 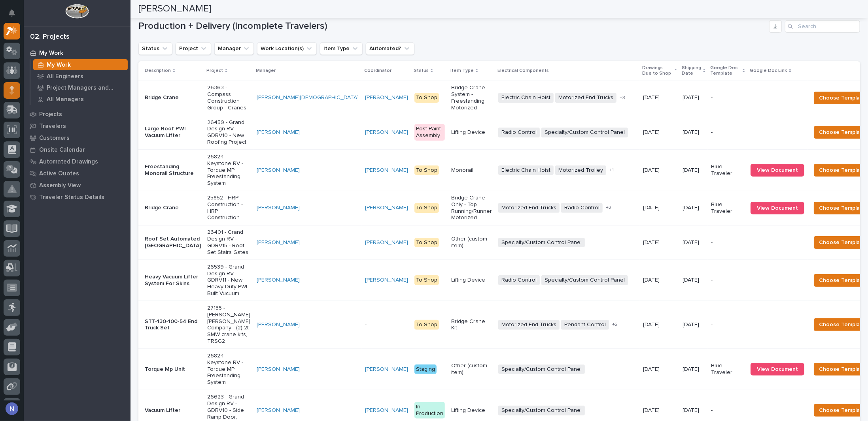 I want to click on div: Notifications, so click(x=15, y=16).